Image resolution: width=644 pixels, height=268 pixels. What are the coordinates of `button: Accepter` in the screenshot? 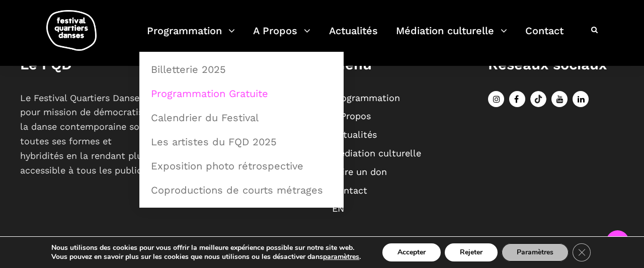 It's located at (412, 252).